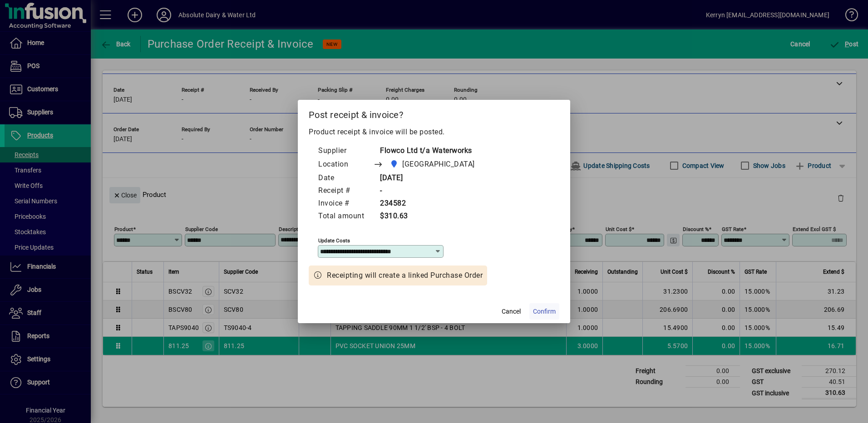 This screenshot has height=423, width=868. What do you see at coordinates (334, 241) in the screenshot?
I see `mat-label: Update costs` at bounding box center [334, 241].